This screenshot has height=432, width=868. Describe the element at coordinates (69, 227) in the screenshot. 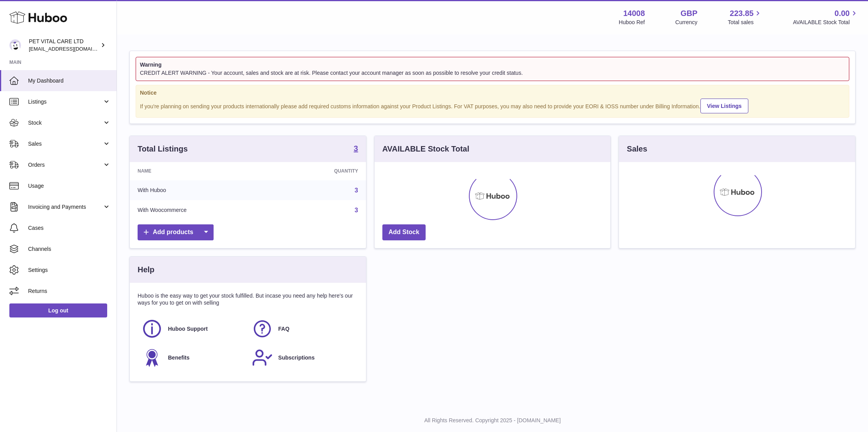

I see `span: Cases` at that location.